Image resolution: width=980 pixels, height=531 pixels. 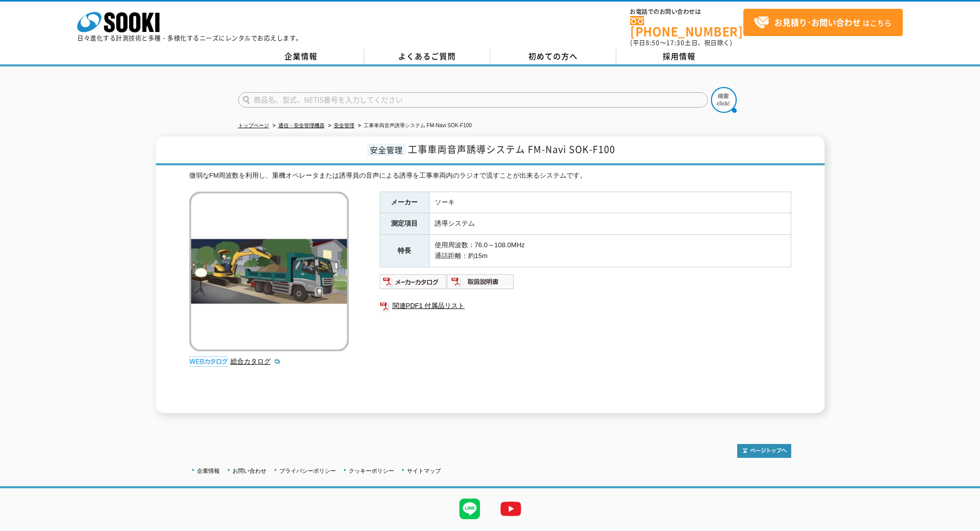 I want to click on a: プライバシーポリシー, so click(x=308, y=471).